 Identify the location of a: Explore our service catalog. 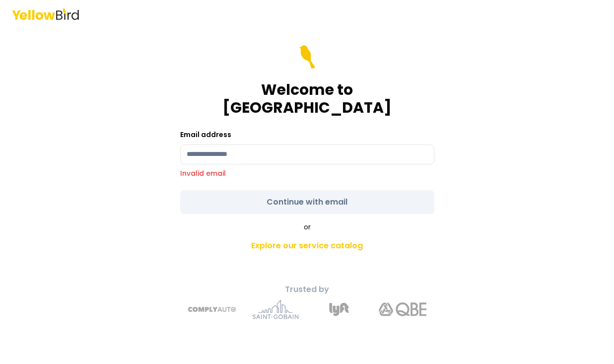
(308, 245).